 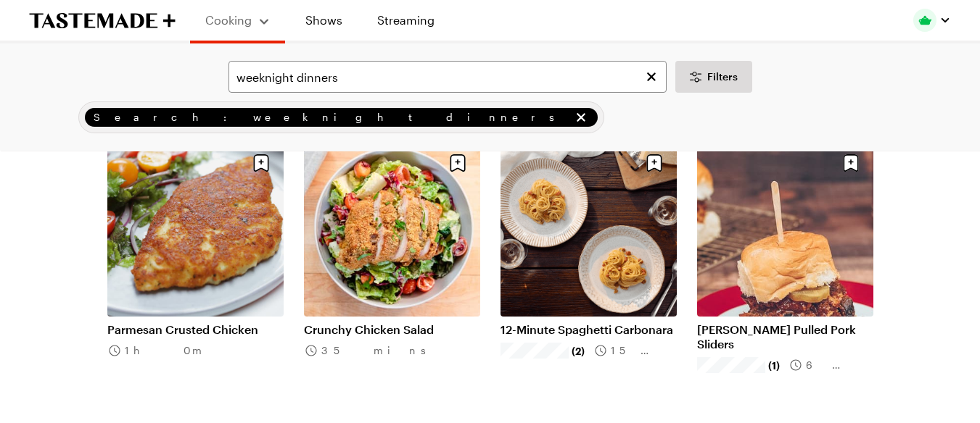 I want to click on button: Profile picture, so click(x=932, y=20).